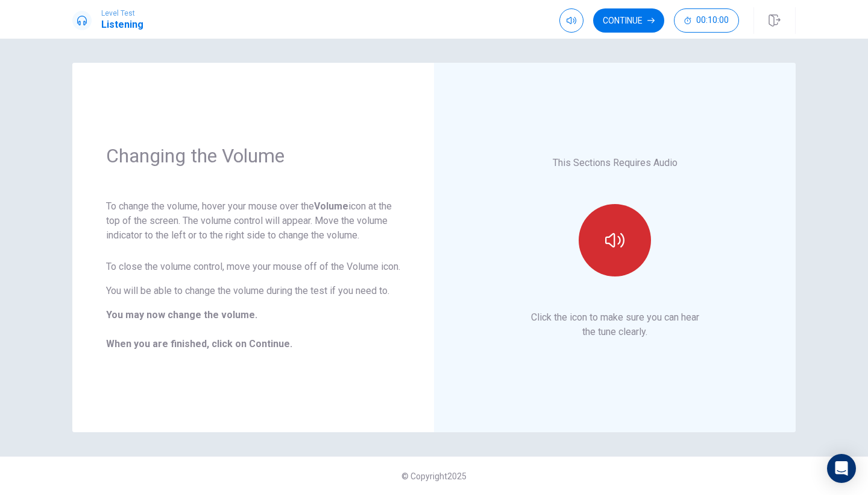 Image resolution: width=868 pixels, height=495 pixels. I want to click on strong: Volume, so click(331, 206).